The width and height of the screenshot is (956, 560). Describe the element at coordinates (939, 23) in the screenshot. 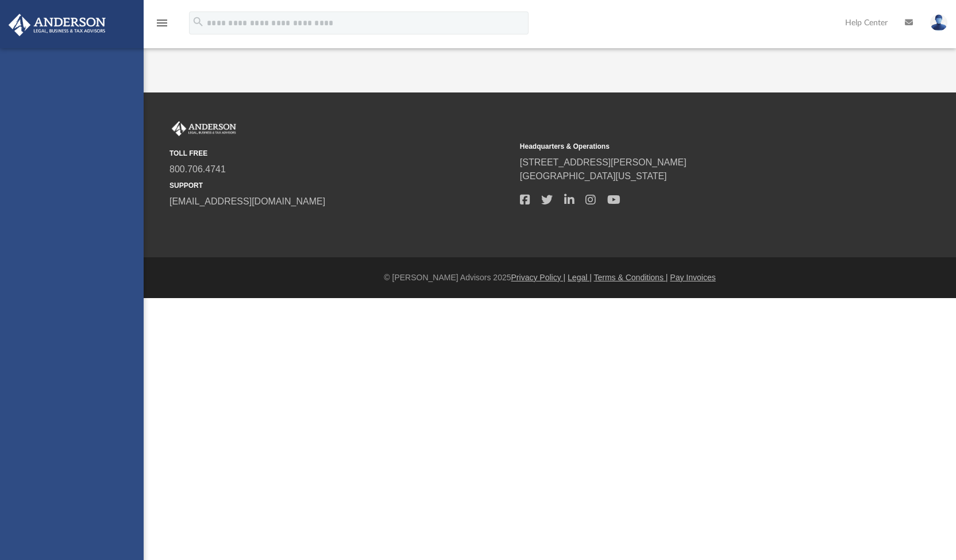

I see `img: User Pic` at that location.